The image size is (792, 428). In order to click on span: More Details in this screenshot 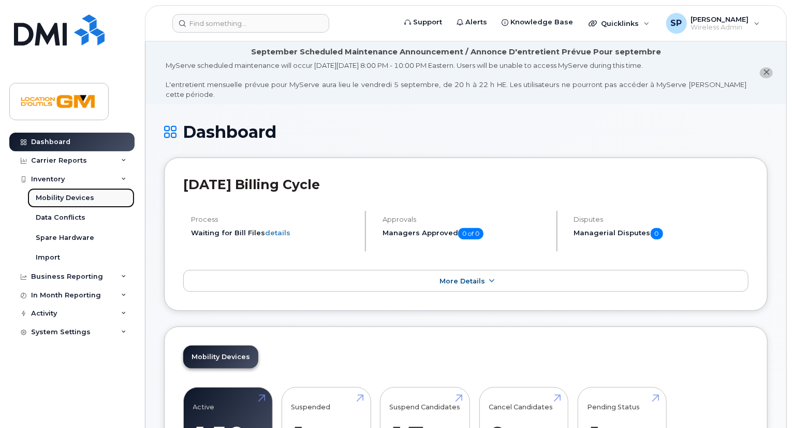, I will do `click(462, 281)`.